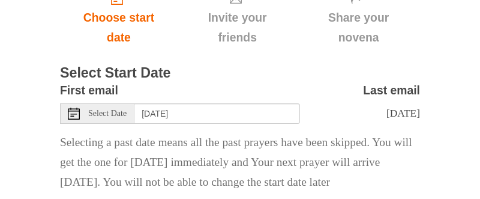  I want to click on span: Share your novena, so click(358, 28).